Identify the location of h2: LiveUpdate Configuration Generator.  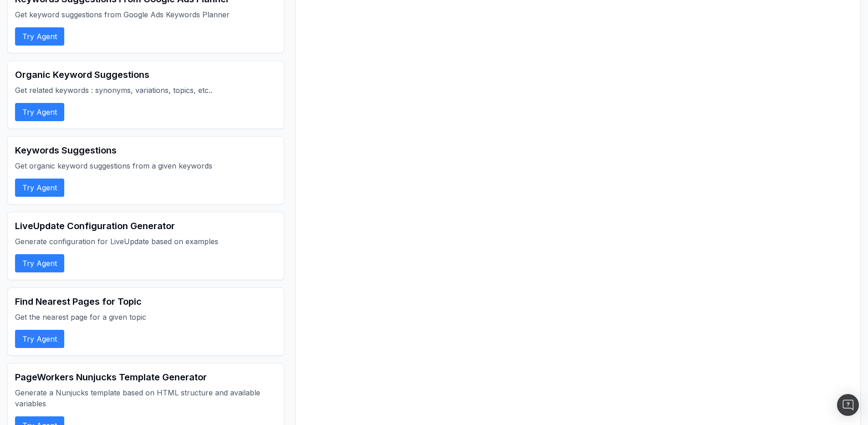
(146, 226).